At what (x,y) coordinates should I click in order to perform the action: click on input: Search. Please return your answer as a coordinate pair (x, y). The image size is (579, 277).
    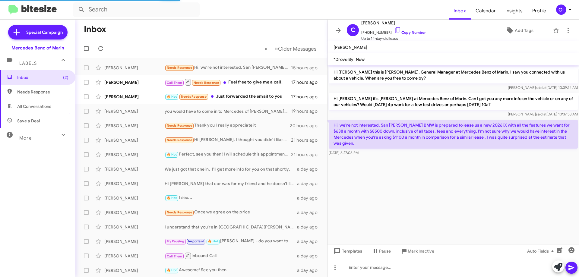
    Looking at the image, I should click on (136, 10).